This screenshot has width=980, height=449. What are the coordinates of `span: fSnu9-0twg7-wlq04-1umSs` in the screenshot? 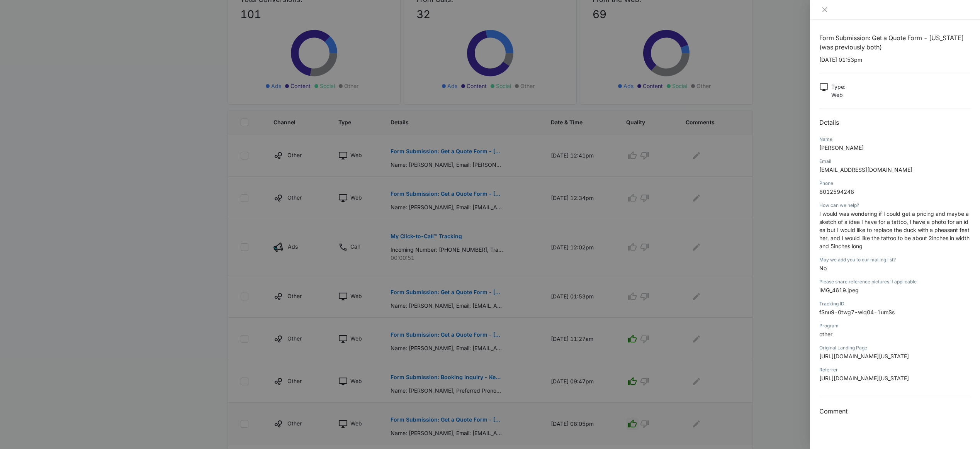 It's located at (857, 312).